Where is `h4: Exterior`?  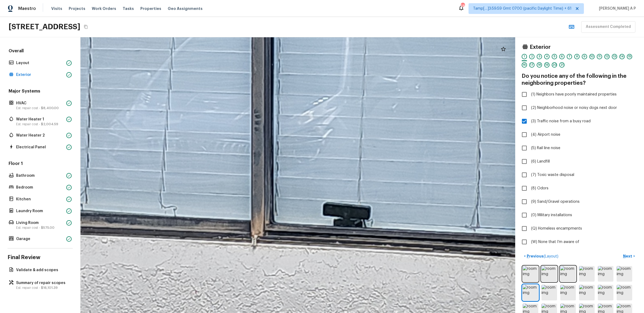
h4: Exterior is located at coordinates (540, 47).